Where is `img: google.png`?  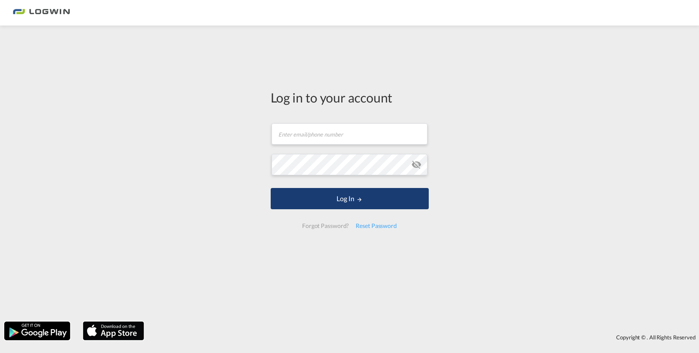
img: google.png is located at coordinates (37, 330).